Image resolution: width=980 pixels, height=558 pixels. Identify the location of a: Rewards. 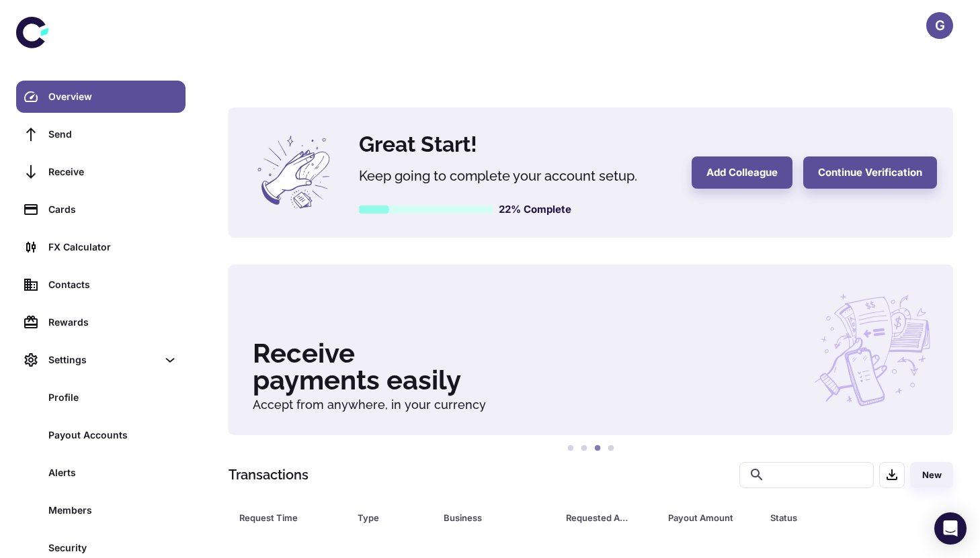
(100, 322).